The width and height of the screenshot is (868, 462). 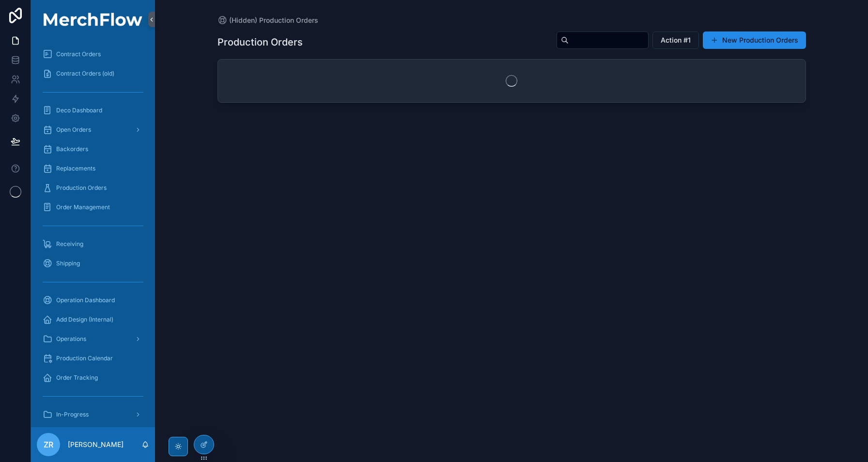 I want to click on span: Action #1, so click(x=676, y=40).